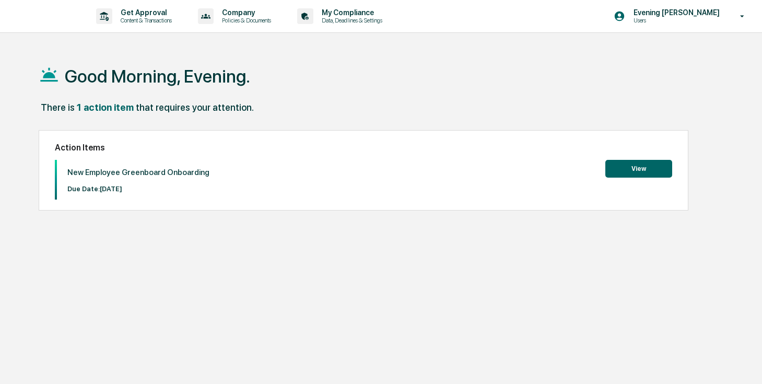  I want to click on p: Company, so click(245, 13).